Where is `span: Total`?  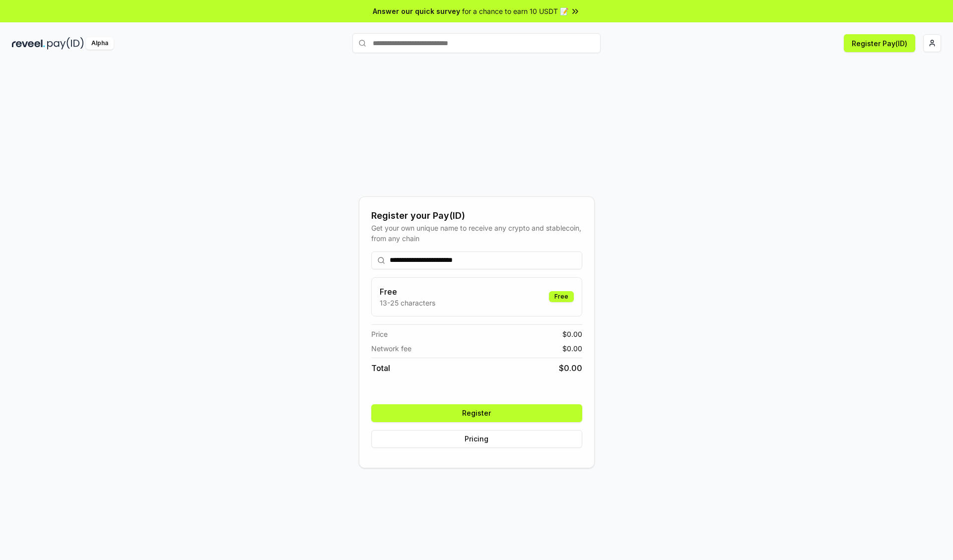
span: Total is located at coordinates (381, 368).